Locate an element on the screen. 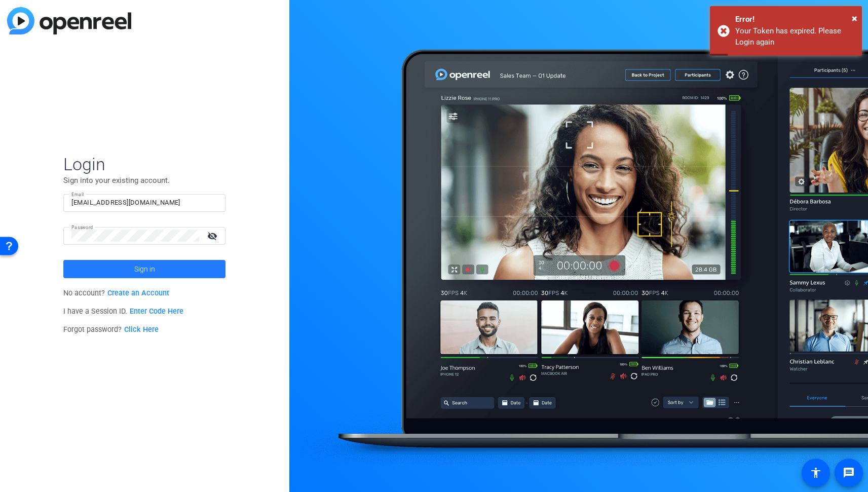  span: Sign in is located at coordinates (144, 269).